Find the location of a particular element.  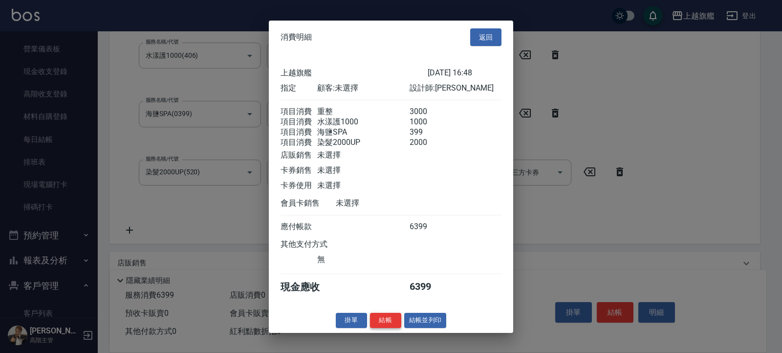

div: 現金應收 is located at coordinates (308, 287).